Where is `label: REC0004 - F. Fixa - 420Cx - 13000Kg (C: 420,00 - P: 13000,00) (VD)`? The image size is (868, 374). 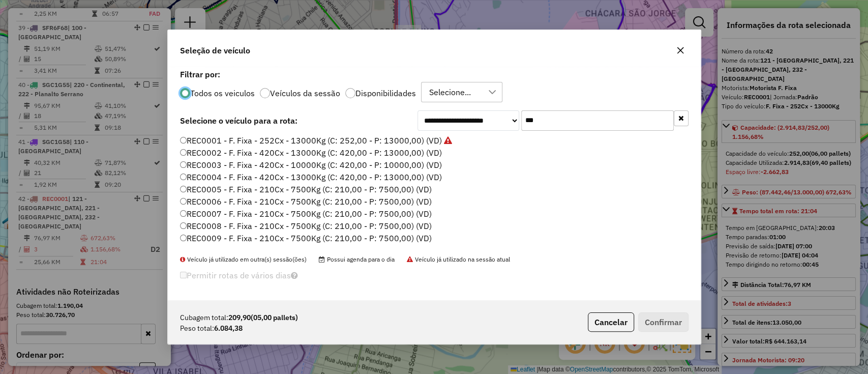
label: REC0004 - F. Fixa - 420Cx - 13000Kg (C: 420,00 - P: 13000,00) (VD) is located at coordinates (311, 177).